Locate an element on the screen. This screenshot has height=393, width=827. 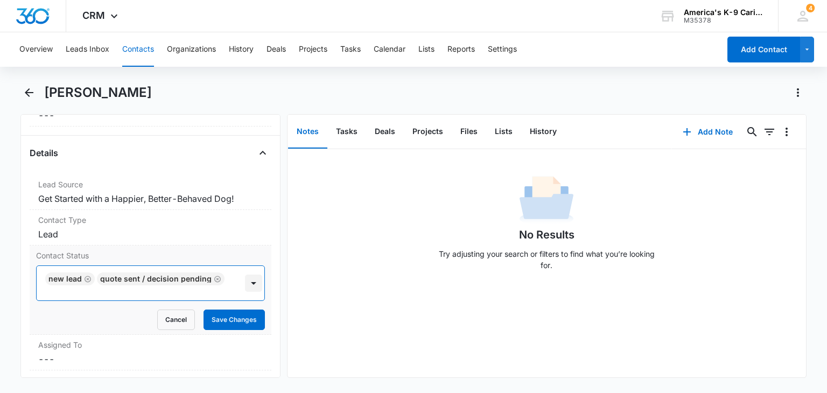
div: Remove New Lead is located at coordinates (87, 279).